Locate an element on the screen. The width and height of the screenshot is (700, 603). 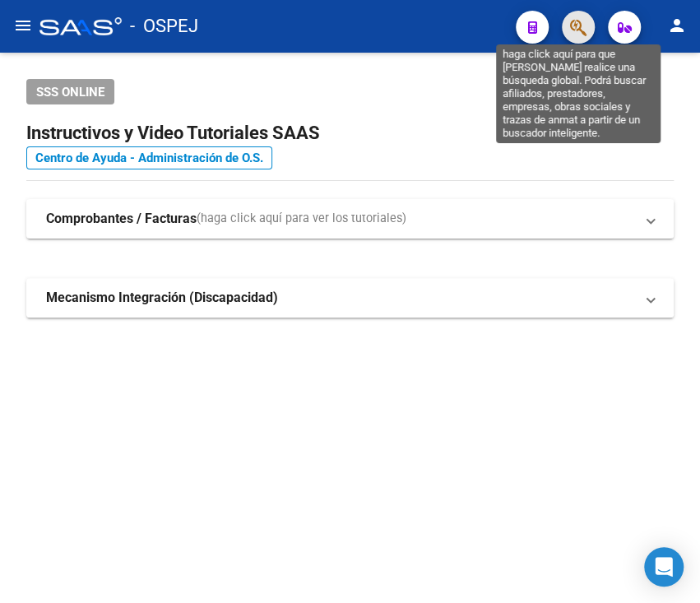
strong: Comprobantes / Facturas is located at coordinates (121, 219).